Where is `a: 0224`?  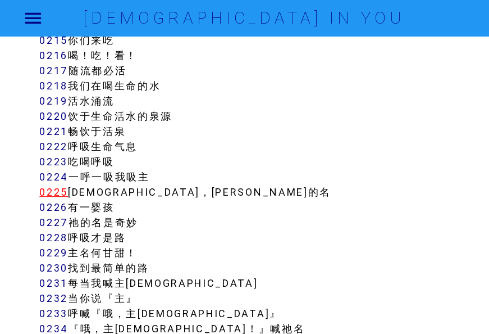 a: 0224 is located at coordinates (54, 176).